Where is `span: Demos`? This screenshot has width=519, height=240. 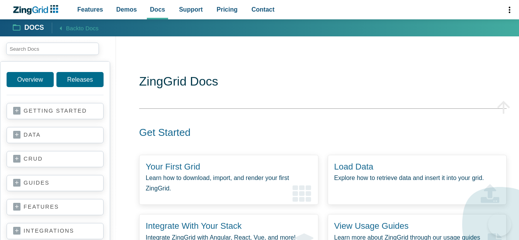
span: Demos is located at coordinates (126, 9).